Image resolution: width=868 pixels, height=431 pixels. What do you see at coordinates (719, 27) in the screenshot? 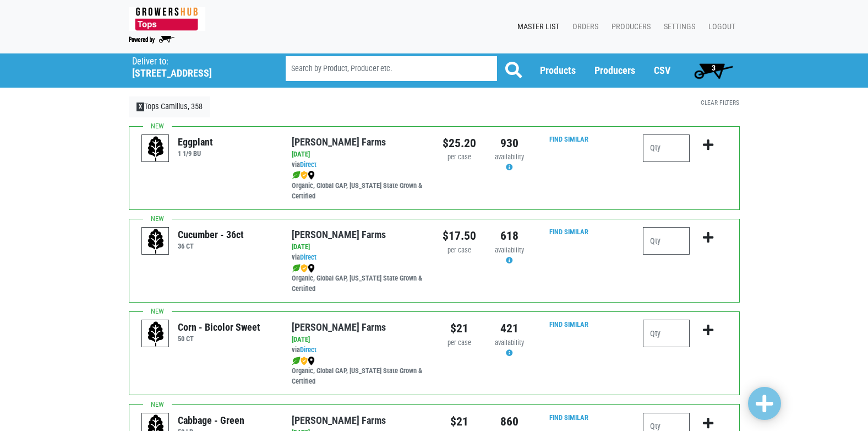
I see `a: Logout` at bounding box center [719, 27].